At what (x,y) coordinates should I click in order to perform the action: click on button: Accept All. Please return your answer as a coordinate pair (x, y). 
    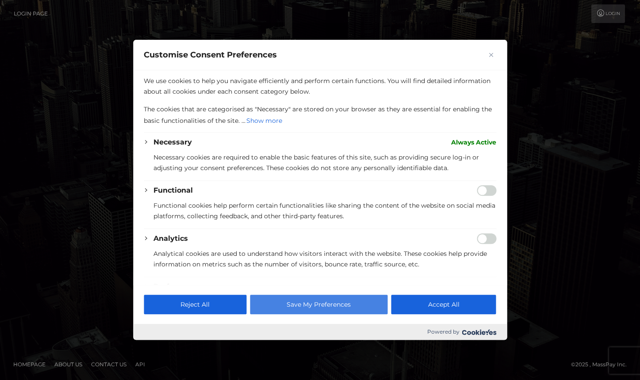
    Looking at the image, I should click on (443, 305).